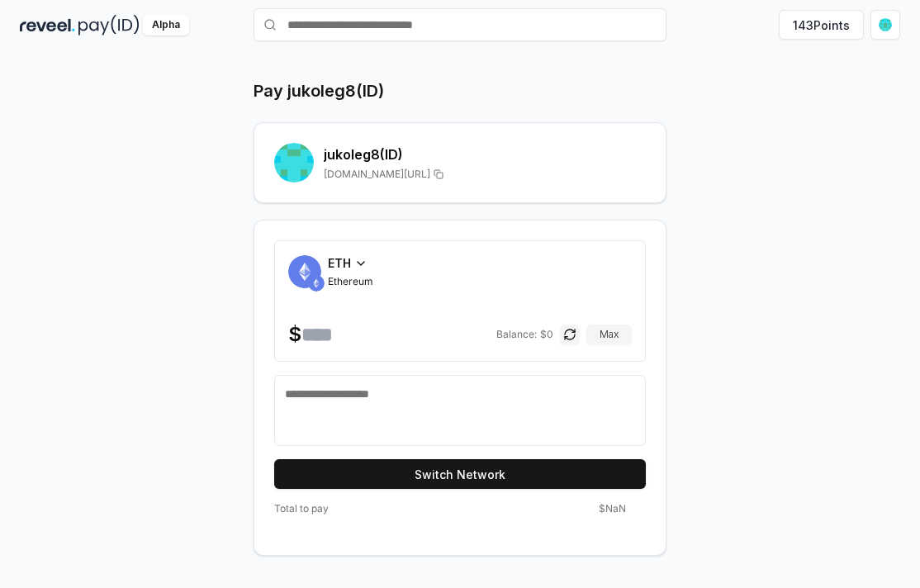 This screenshot has width=920, height=588. What do you see at coordinates (350, 282) in the screenshot?
I see `span: Ethereum` at bounding box center [350, 282].